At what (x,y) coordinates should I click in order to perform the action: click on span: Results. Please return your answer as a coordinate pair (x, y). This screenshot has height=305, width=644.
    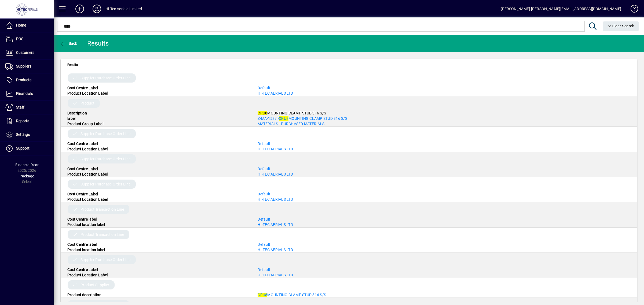
    Looking at the image, I should click on (73, 65).